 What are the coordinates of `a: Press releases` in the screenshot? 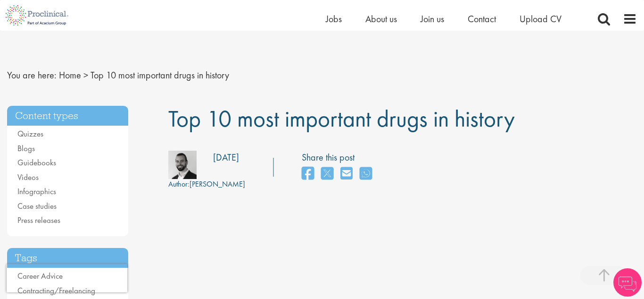 It's located at (39, 220).